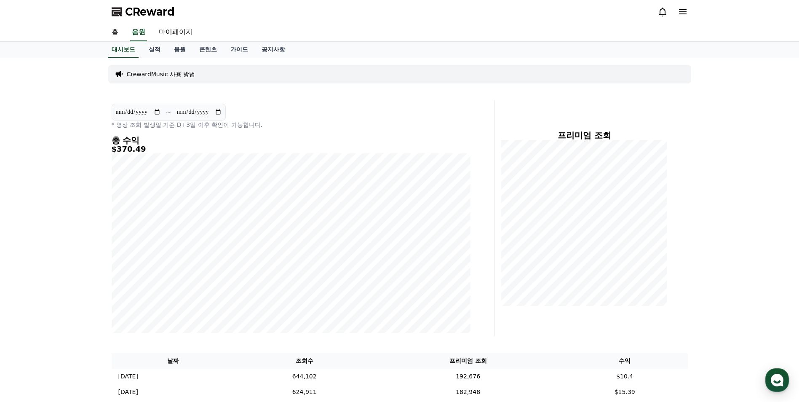 Image resolution: width=799 pixels, height=402 pixels. I want to click on td: $15.39, so click(625, 392).